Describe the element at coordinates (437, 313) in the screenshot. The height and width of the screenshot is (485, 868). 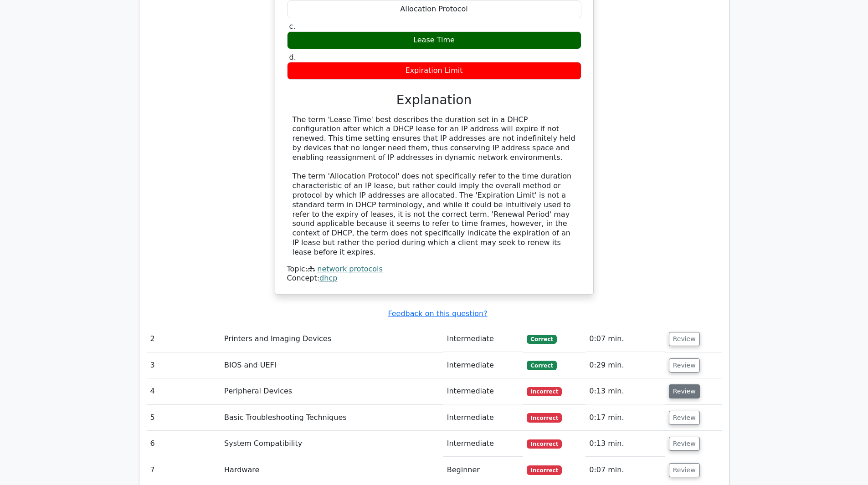
I see `u: Feedback on this question?` at that location.